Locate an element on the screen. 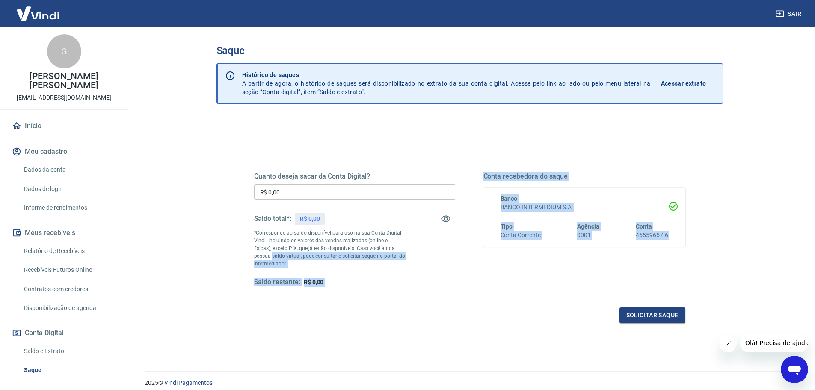 The height and width of the screenshot is (390, 815). button: Conta Digital is located at coordinates (64, 333).